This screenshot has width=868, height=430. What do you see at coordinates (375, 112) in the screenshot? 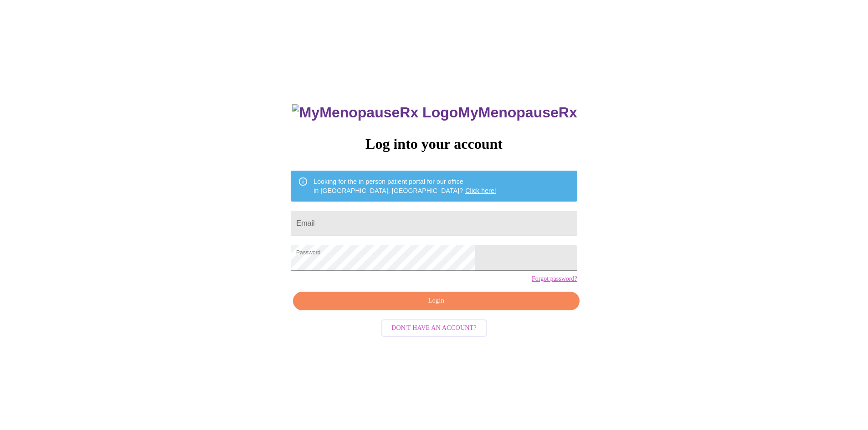
I see `img: MyMenopauseRx Logo` at bounding box center [375, 112].